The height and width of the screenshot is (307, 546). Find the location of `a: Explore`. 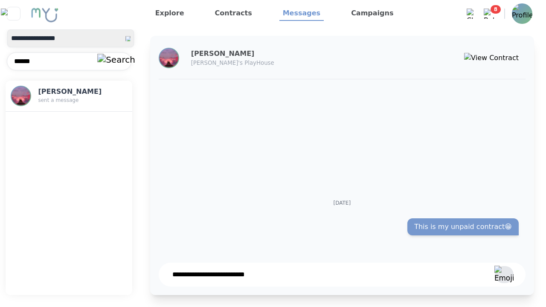

a: Explore is located at coordinates (170, 14).